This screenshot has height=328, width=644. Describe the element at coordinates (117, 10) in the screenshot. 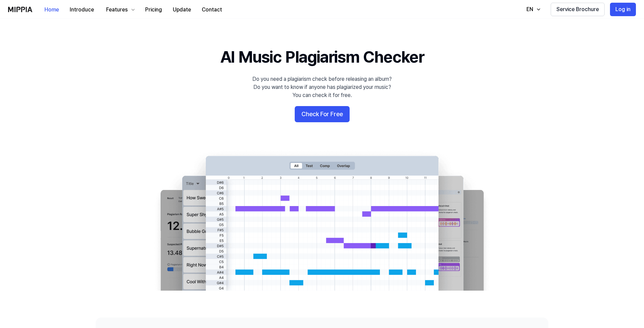

I see `div: Features` at that location.